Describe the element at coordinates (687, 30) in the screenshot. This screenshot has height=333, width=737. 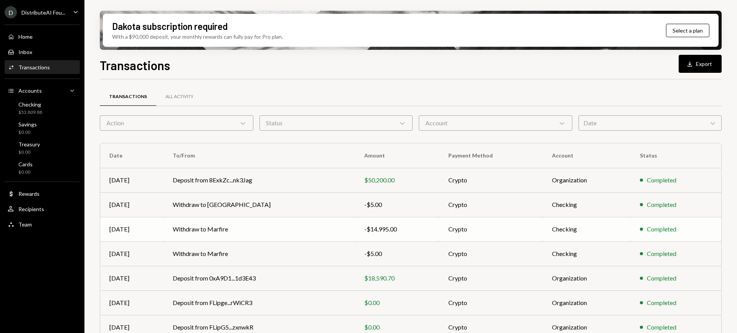
I see `button: Select a plan` at that location.